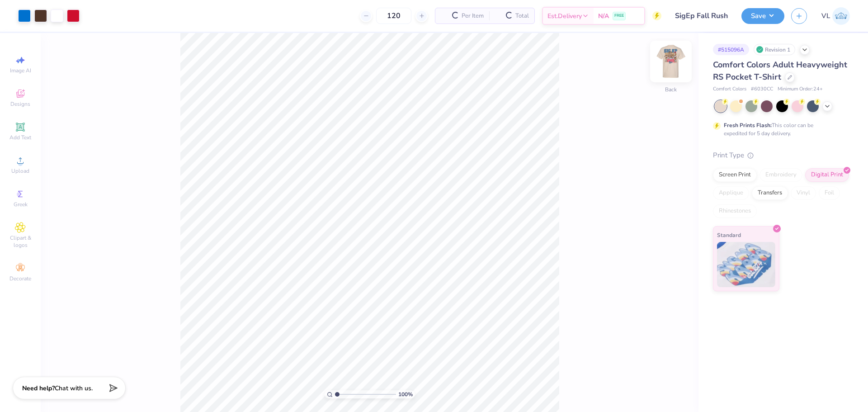  What do you see at coordinates (564, 16) in the screenshot?
I see `span: Est. Delivery` at bounding box center [564, 16].